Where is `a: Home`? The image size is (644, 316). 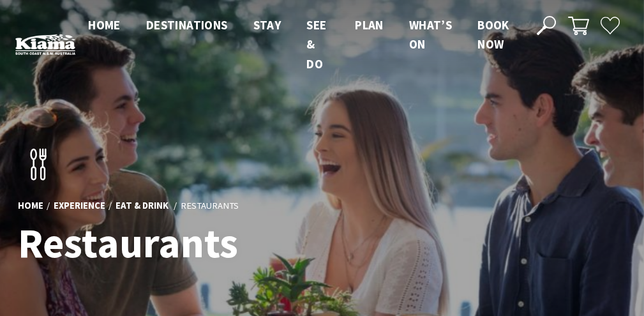
a: Home is located at coordinates (31, 206).